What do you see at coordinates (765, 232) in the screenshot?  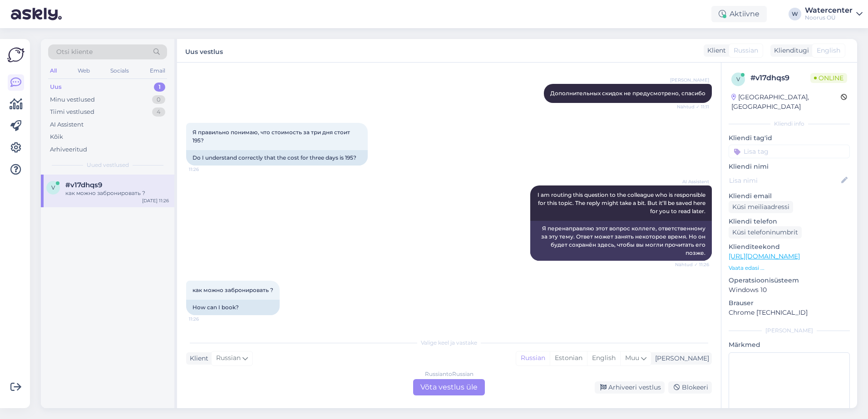 I see `div: Küsi telefoninumbrit` at bounding box center [765, 232].